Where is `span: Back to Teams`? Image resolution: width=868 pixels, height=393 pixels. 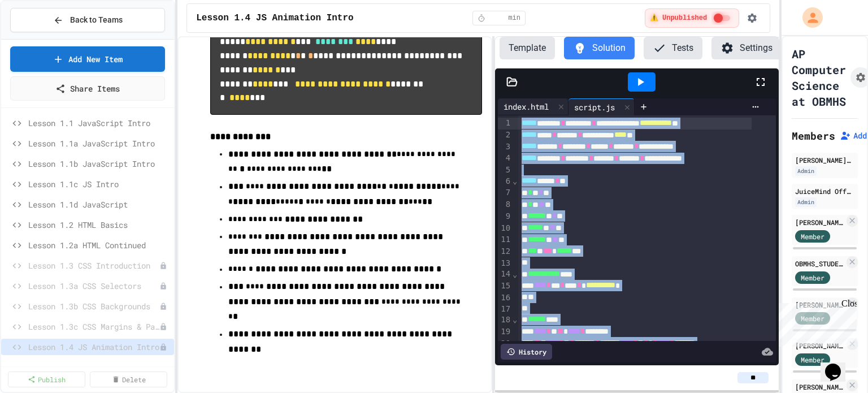 span: Back to Teams is located at coordinates (96, 20).